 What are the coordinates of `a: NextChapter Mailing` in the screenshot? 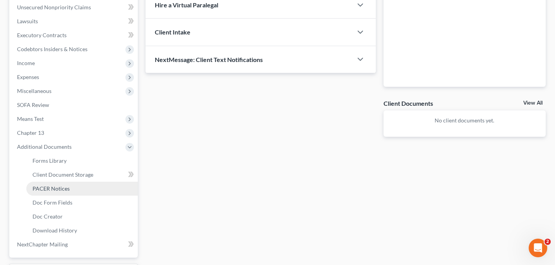 It's located at (74, 244).